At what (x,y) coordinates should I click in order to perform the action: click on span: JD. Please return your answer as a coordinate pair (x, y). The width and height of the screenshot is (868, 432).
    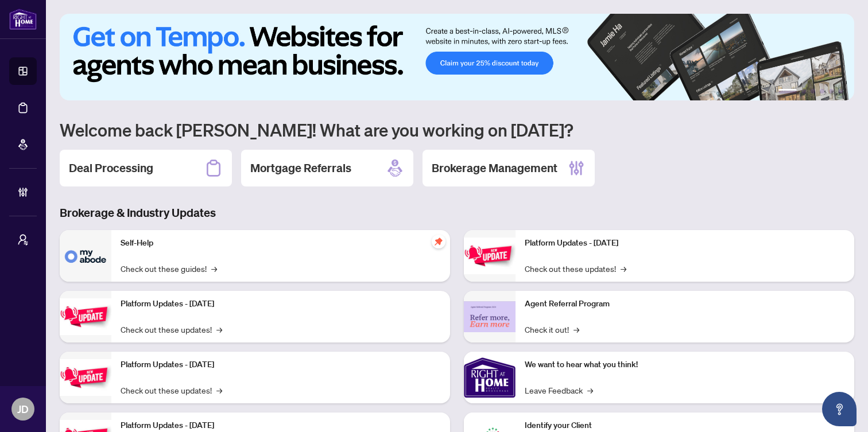
    Looking at the image, I should click on (23, 409).